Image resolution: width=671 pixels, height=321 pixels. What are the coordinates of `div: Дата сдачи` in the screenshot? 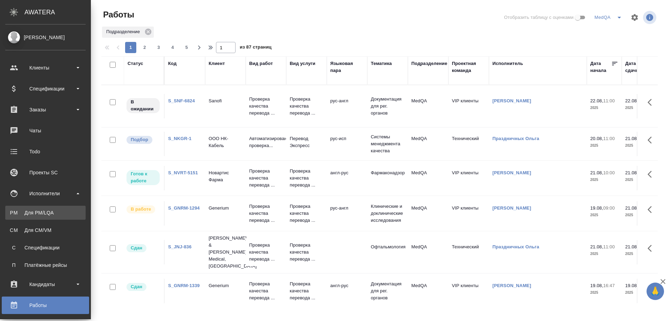 It's located at (635, 67).